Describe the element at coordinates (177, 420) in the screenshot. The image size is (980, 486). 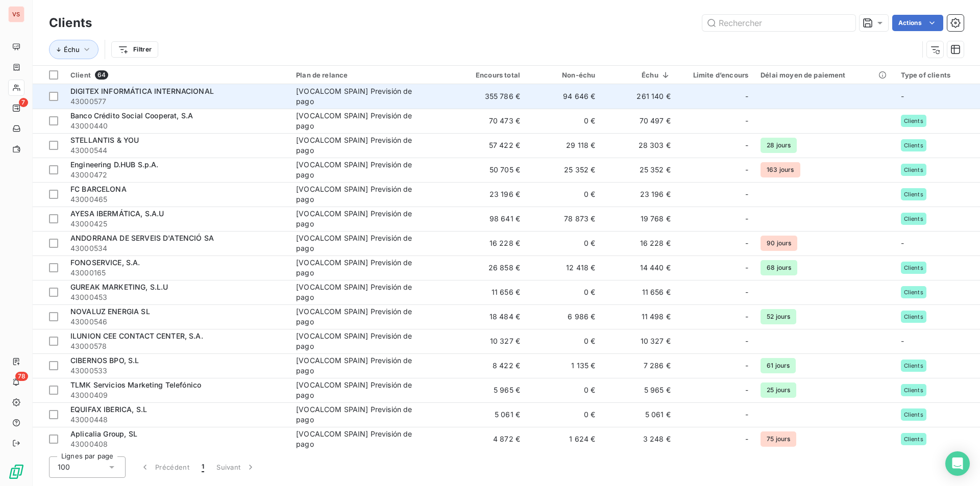
I see `span: 43000448` at that location.